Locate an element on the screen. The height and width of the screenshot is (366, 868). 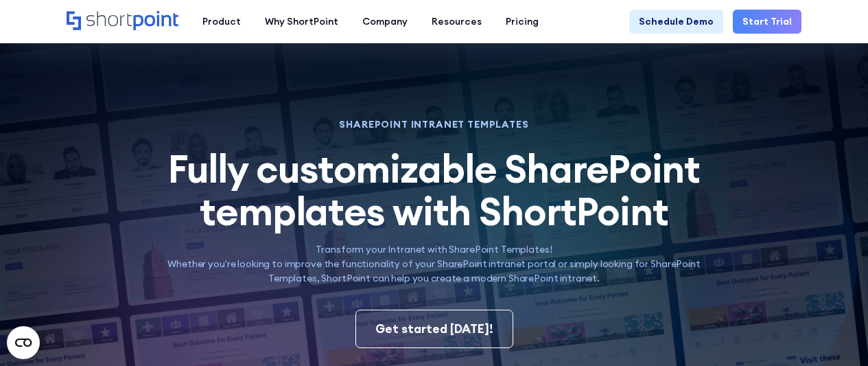
a: Pricing is located at coordinates (522, 21).